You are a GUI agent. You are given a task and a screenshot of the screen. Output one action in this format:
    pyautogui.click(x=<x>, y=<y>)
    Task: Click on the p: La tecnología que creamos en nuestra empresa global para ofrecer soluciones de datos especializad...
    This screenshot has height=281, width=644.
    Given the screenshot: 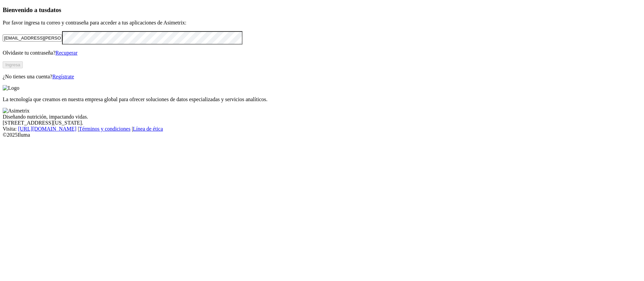 What is the action you would take?
    pyautogui.click(x=322, y=100)
    